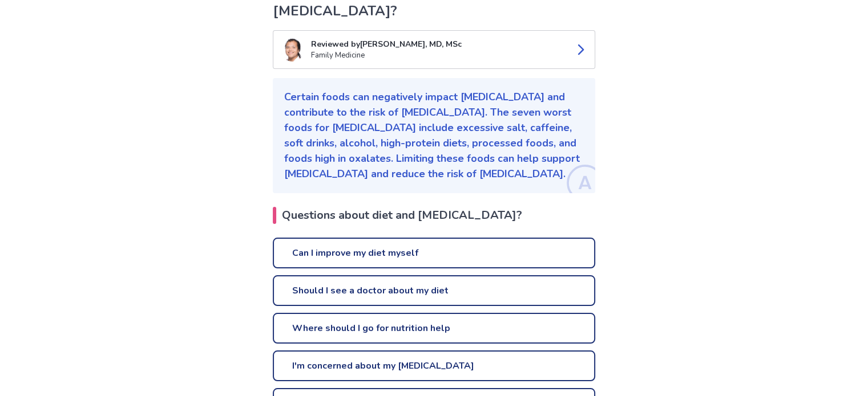  What do you see at coordinates (438, 56) in the screenshot?
I see `p: Family Medicine` at bounding box center [438, 56].